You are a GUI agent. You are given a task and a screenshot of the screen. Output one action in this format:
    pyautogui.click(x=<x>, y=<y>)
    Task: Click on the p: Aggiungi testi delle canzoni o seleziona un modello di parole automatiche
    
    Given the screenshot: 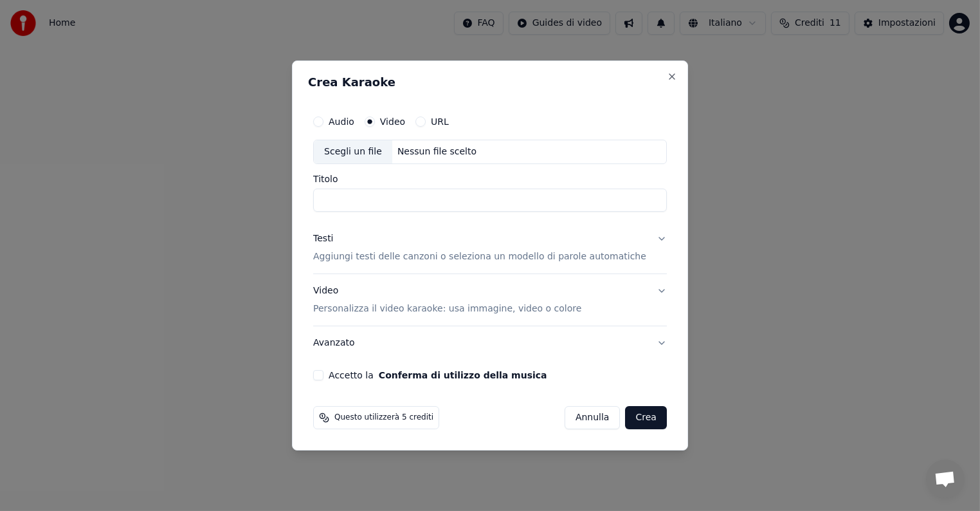 What is the action you would take?
    pyautogui.click(x=480, y=257)
    